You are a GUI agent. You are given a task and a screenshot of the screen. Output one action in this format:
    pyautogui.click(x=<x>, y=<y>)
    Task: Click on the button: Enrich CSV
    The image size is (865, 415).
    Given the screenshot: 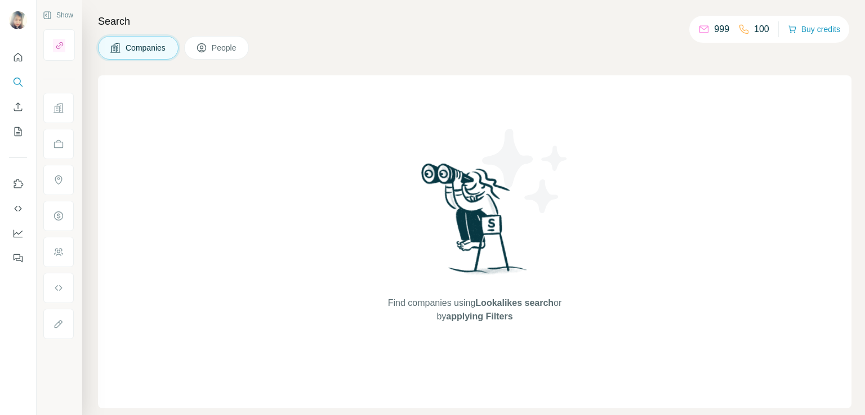 What is the action you would take?
    pyautogui.click(x=18, y=107)
    